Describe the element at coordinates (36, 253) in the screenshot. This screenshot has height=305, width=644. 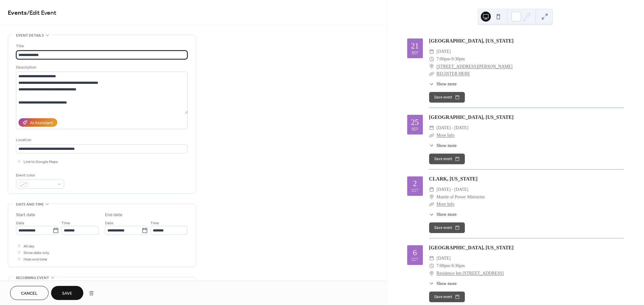
I see `span: Show date only` at that location.